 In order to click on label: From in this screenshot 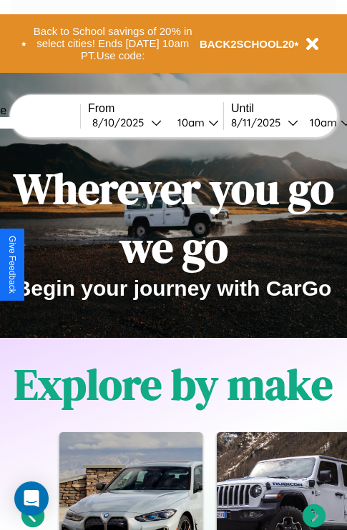, I will do `click(155, 109)`.